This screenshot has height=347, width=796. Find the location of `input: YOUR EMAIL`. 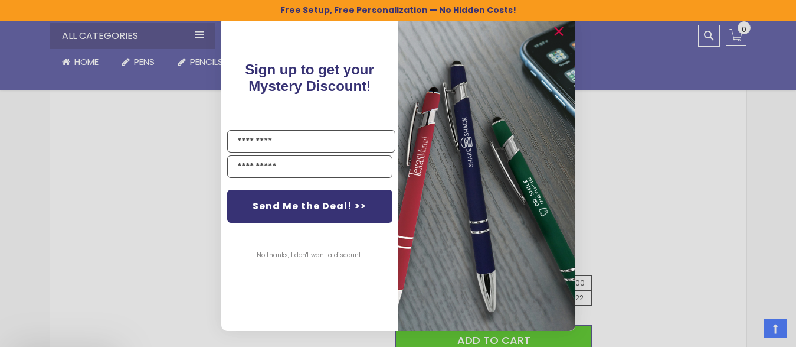

input: YOUR EMAIL is located at coordinates (310, 166).